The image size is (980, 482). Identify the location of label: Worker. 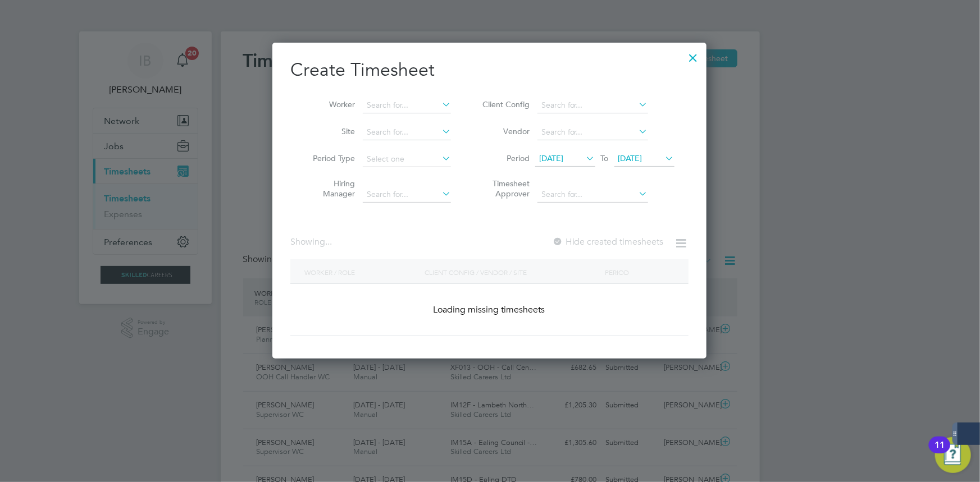
(329, 104).